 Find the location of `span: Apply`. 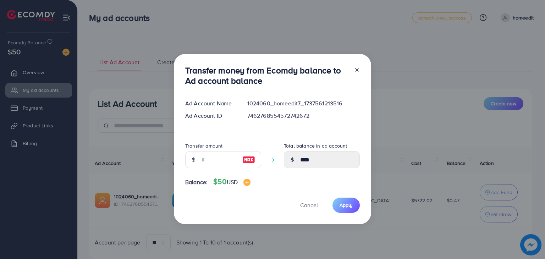

span: Apply is located at coordinates (346, 205).